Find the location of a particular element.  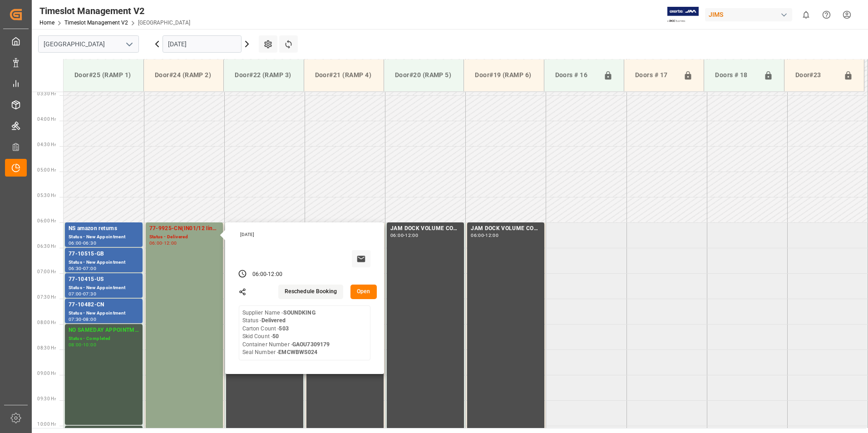

b: 503 is located at coordinates (283, 329).